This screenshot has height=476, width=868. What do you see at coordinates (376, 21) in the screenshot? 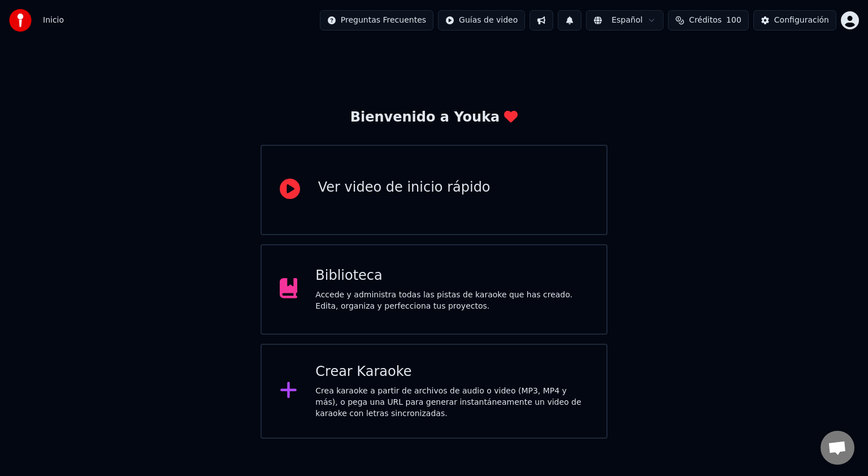
I see `button: Preguntas Frecuentes` at bounding box center [376, 21].